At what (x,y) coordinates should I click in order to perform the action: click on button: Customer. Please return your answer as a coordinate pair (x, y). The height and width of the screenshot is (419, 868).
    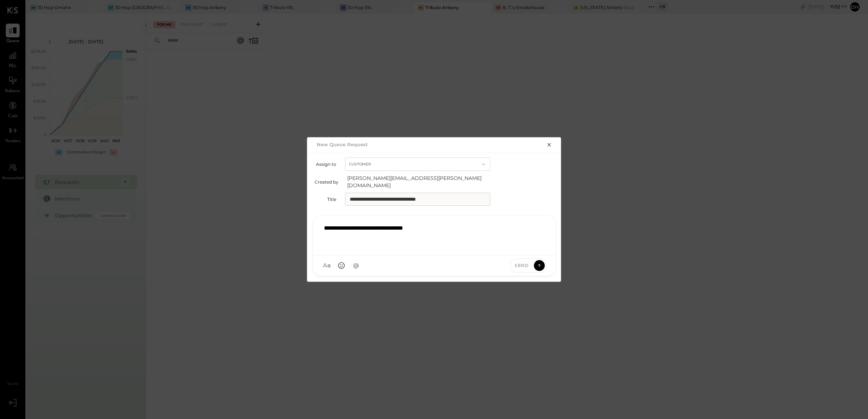
    Looking at the image, I should click on (418, 164).